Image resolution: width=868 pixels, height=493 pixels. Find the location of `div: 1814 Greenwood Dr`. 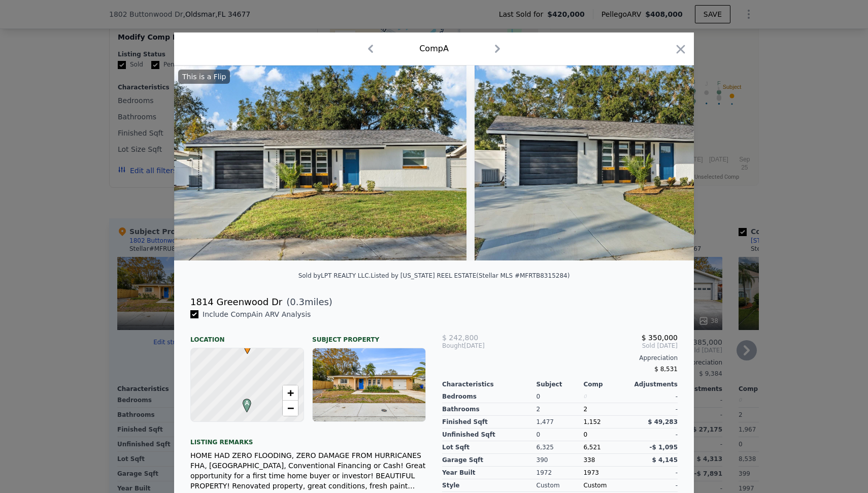

div: 1814 Greenwood Dr is located at coordinates (236, 302).